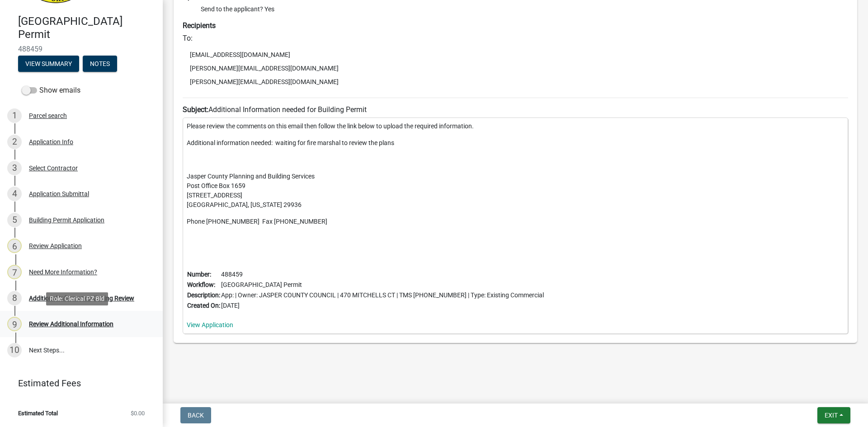 This screenshot has height=427, width=868. Describe the element at coordinates (14, 324) in the screenshot. I see `div: 9` at that location.